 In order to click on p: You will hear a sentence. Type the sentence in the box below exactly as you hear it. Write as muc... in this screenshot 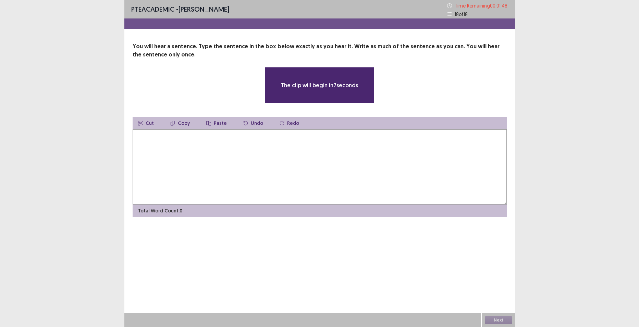, I will do `click(319, 51)`.